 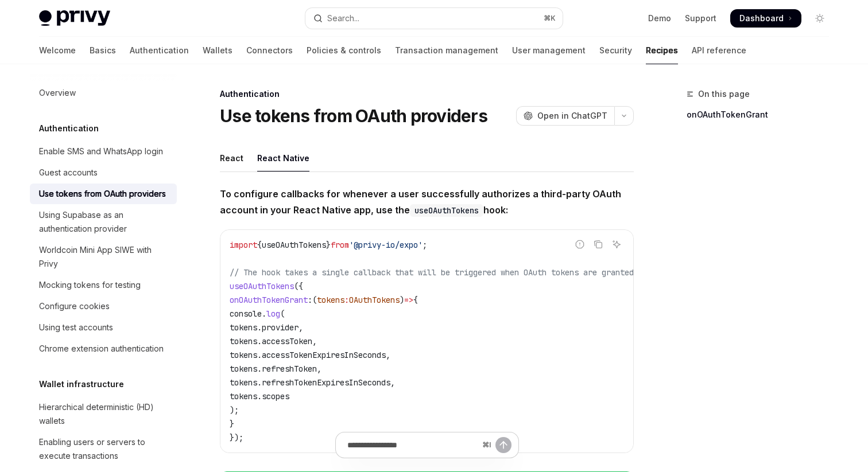 What do you see at coordinates (287, 341) in the screenshot?
I see `span: accessToken` at bounding box center [287, 341].